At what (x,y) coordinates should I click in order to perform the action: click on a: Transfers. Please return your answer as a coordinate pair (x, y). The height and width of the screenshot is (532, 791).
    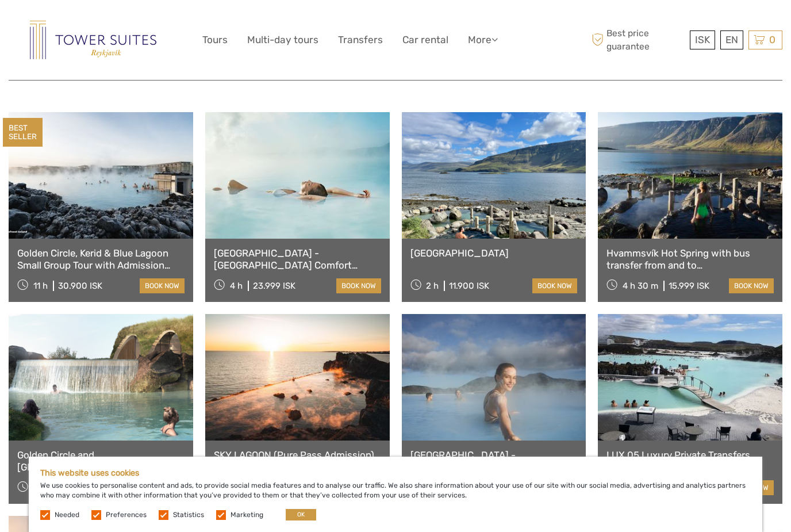
    Looking at the image, I should click on (360, 40).